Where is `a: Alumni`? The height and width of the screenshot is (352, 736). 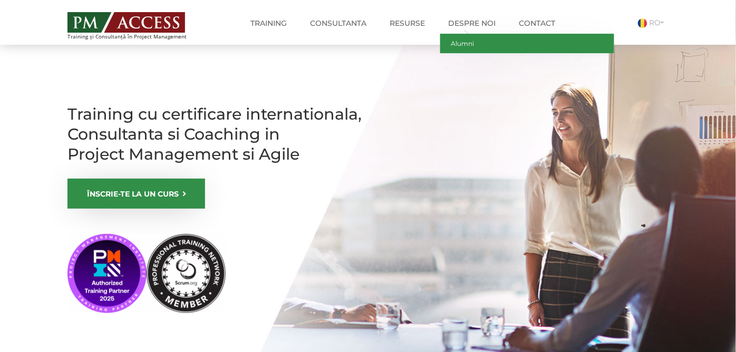
a: Alumni is located at coordinates (527, 43).